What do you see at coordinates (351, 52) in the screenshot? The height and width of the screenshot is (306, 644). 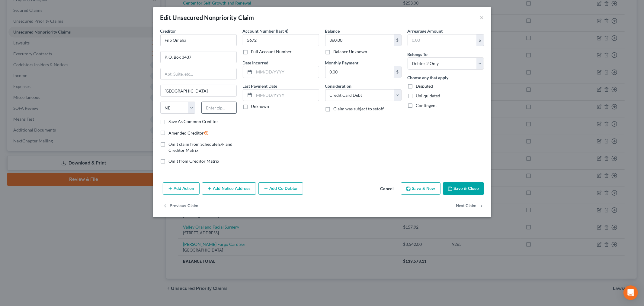 I see `label: Balance Unknown` at bounding box center [351, 52].